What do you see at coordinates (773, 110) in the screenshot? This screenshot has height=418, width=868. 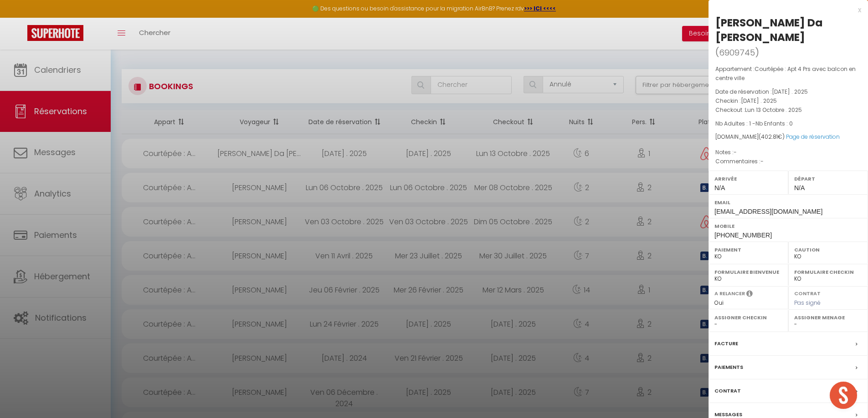 I see `span: Lun 13 Octobre . 2025` at bounding box center [773, 110].